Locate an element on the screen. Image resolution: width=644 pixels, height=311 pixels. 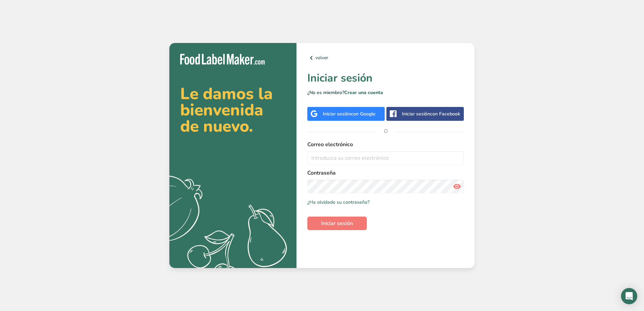
a: ¿Ha olvidado su contraseña? is located at coordinates (338, 202).